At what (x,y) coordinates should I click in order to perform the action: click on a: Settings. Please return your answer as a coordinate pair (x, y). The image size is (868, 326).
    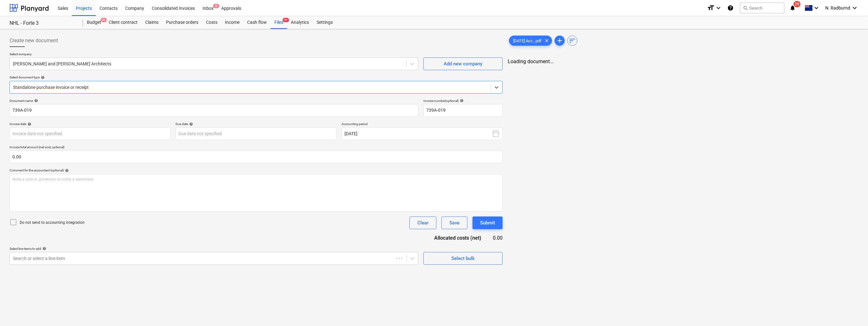
    Looking at the image, I should click on (324, 23).